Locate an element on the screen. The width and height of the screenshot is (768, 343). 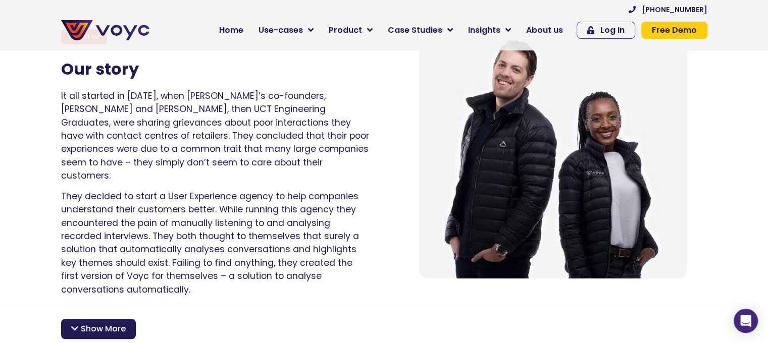
span: Log In is located at coordinates (612, 30).